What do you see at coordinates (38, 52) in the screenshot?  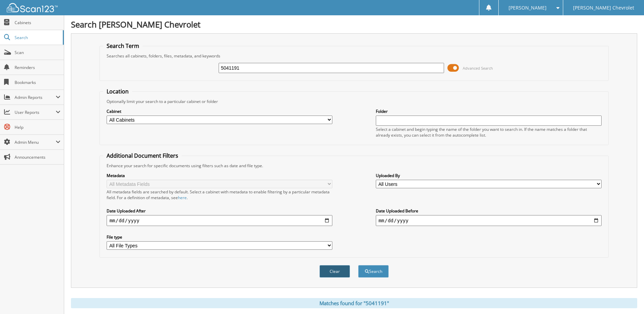 I see `span: Scan` at bounding box center [38, 52].